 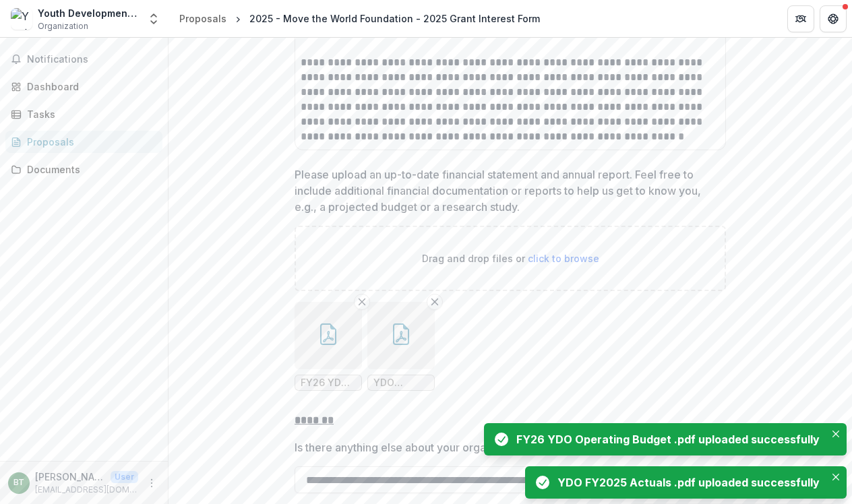 What do you see at coordinates (83, 169) in the screenshot?
I see `a: Documents` at bounding box center [83, 169].